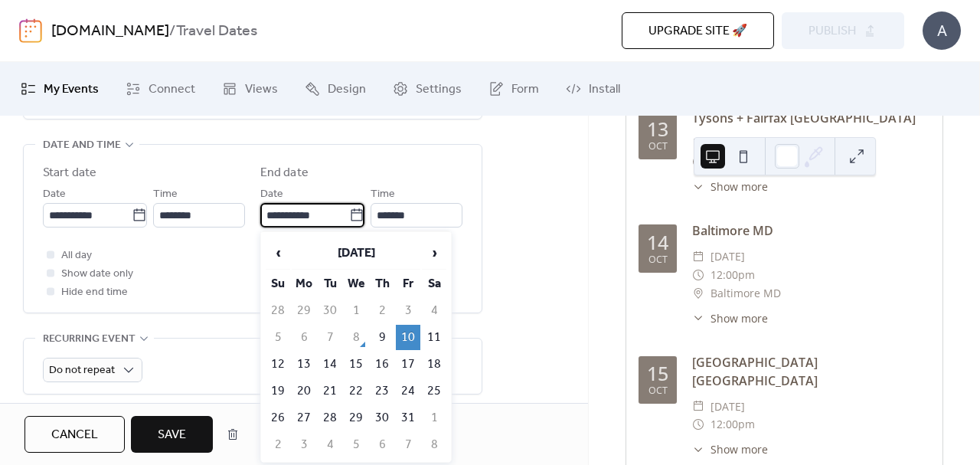 Image resolution: width=980 pixels, height=465 pixels. I want to click on td: 5, so click(278, 337).